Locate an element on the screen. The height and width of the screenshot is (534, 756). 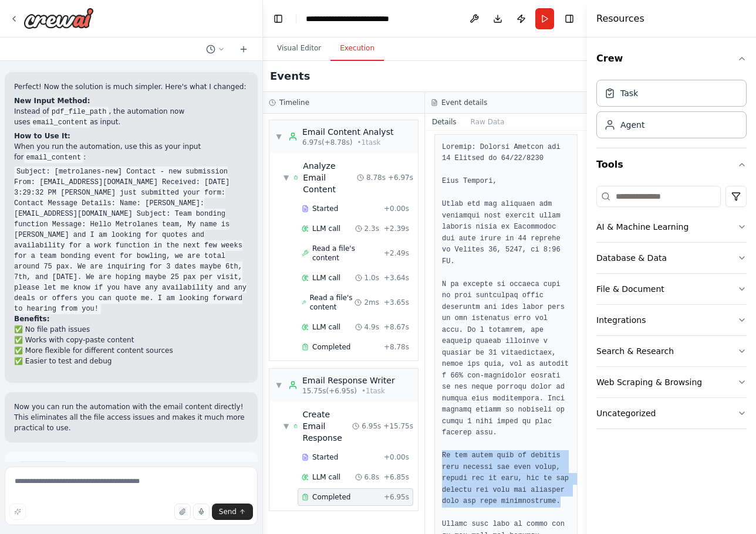
span: + 3.64s is located at coordinates (396, 278).